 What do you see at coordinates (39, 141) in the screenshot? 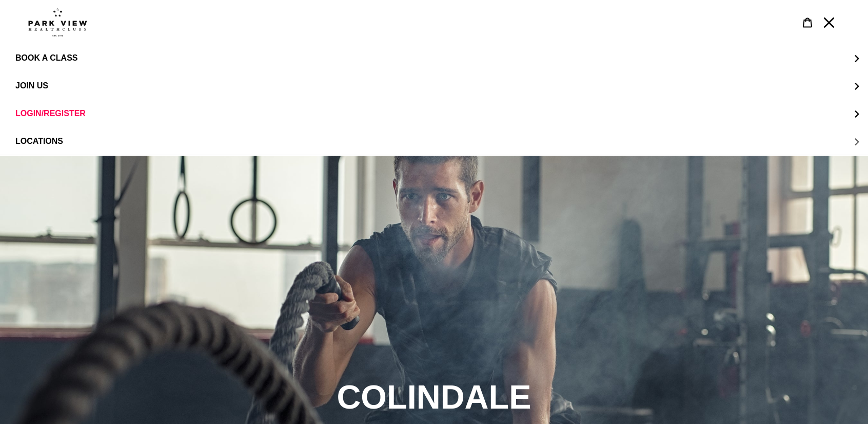
I see `span: LOCATIONS` at bounding box center [39, 141].